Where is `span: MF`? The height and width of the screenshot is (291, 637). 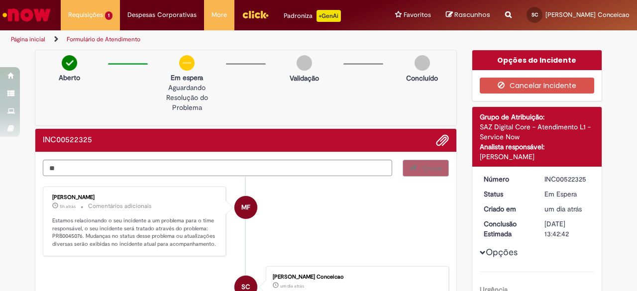
span: MF is located at coordinates (246, 208).